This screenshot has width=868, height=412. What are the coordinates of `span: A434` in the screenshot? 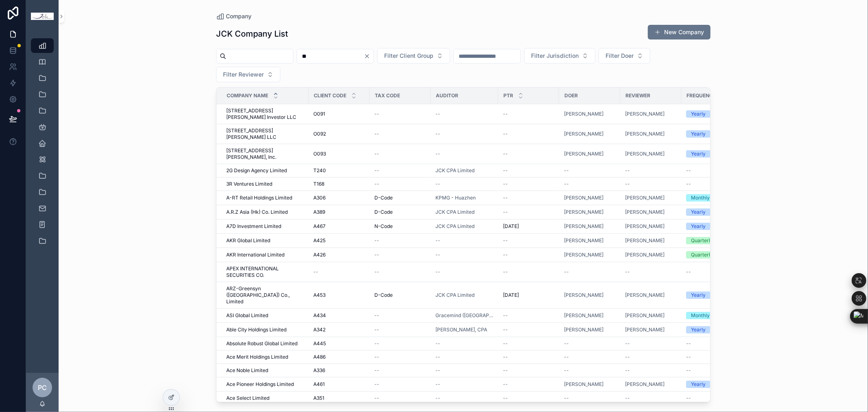 It's located at (319, 315).